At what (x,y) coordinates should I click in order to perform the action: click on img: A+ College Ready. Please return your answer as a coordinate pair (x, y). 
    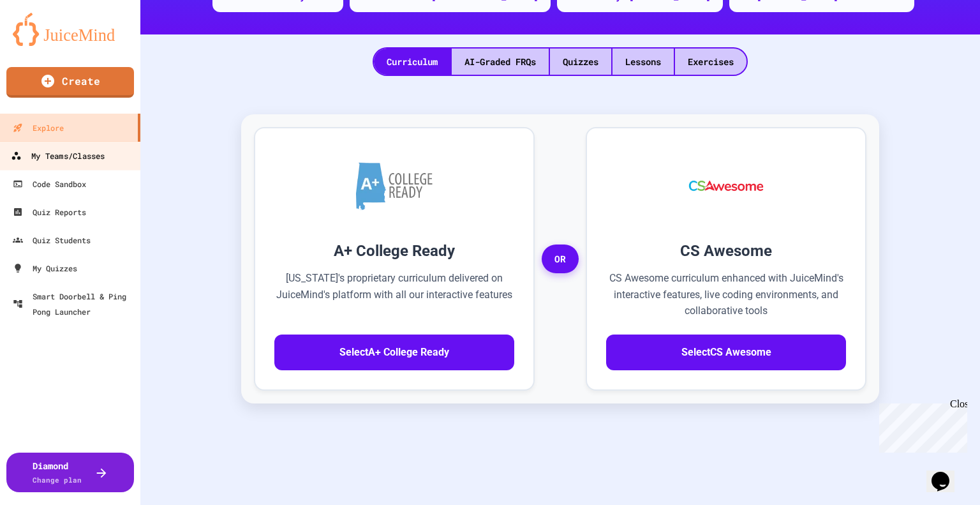
    Looking at the image, I should click on (394, 186).